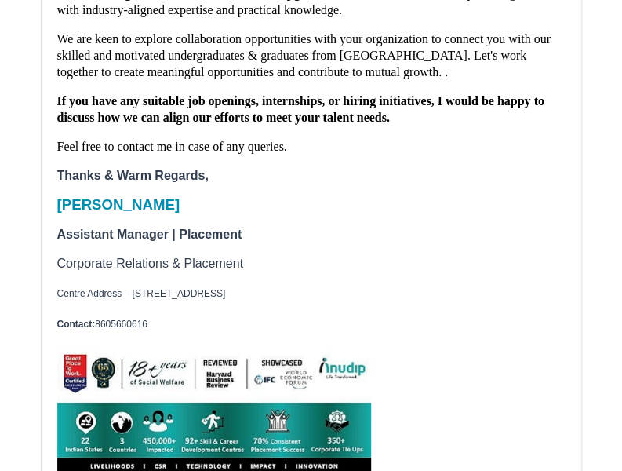 Image resolution: width=622 pixels, height=471 pixels. Describe the element at coordinates (300, 109) in the screenshot. I see `span: If you have any suitable job openings, internships, or hiring initiatives, I would be happy to di...` at that location.